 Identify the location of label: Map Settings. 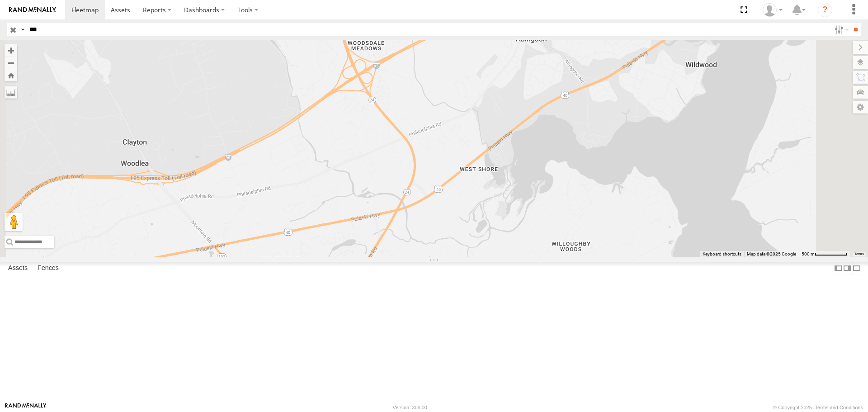
(860, 107).